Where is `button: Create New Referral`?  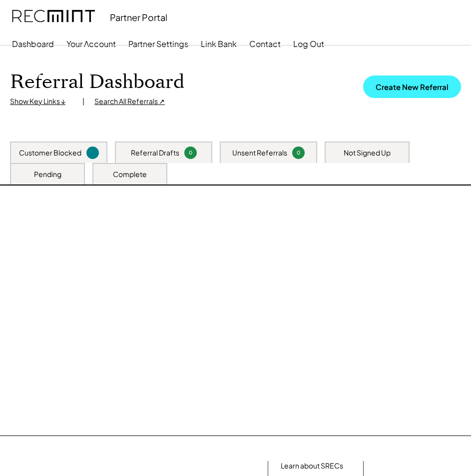 button: Create New Referral is located at coordinates (412, 86).